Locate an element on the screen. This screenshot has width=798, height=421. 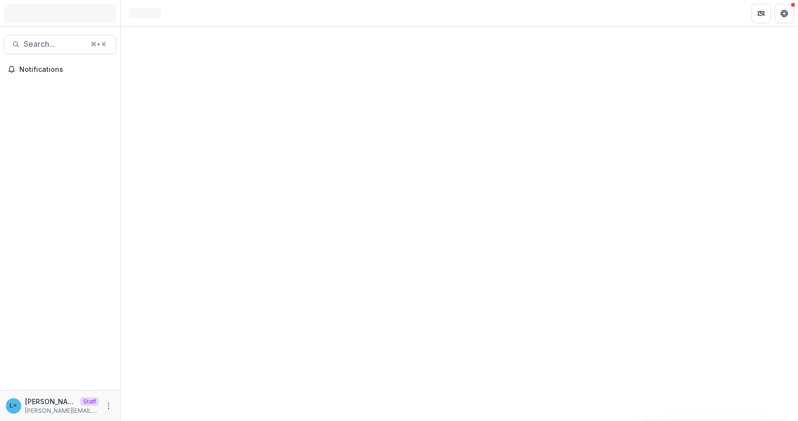
button: Notifications is located at coordinates (60, 70).